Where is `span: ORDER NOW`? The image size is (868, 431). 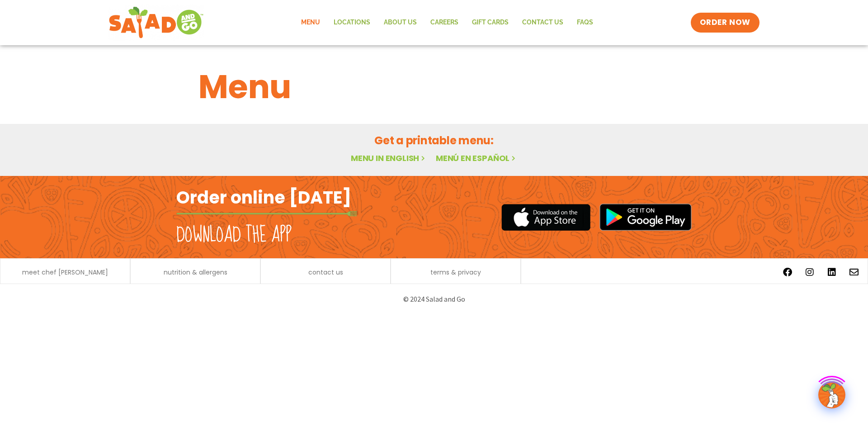
span: ORDER NOW is located at coordinates (725, 23).